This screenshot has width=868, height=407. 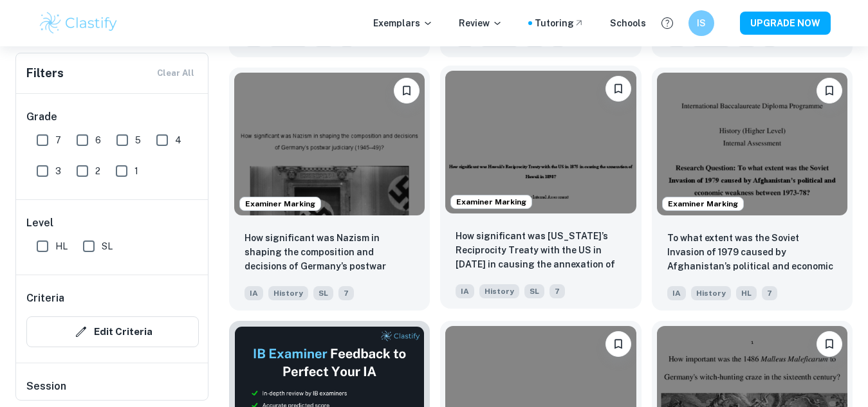 What do you see at coordinates (138, 140) in the screenshot?
I see `span: 5` at bounding box center [138, 140].